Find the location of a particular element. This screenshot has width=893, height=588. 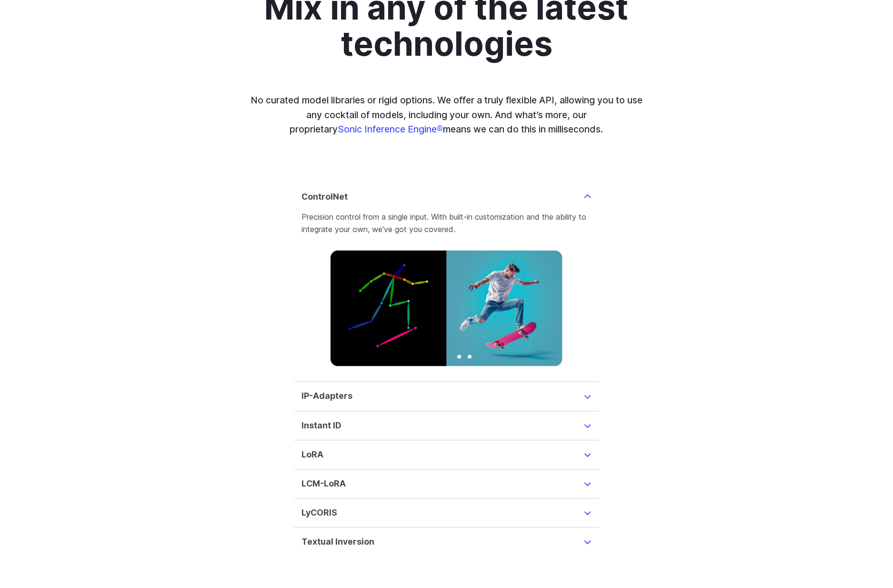

summary: Instant ID is located at coordinates (447, 426).